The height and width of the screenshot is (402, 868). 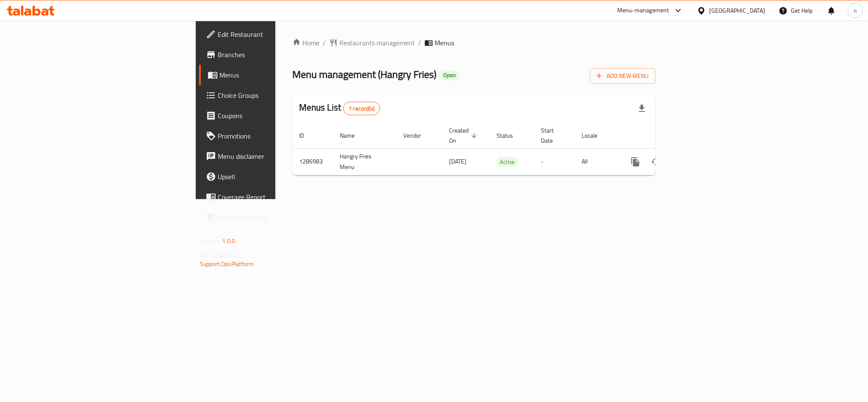 What do you see at coordinates (597, 161) in the screenshot?
I see `td: All` at bounding box center [597, 161].